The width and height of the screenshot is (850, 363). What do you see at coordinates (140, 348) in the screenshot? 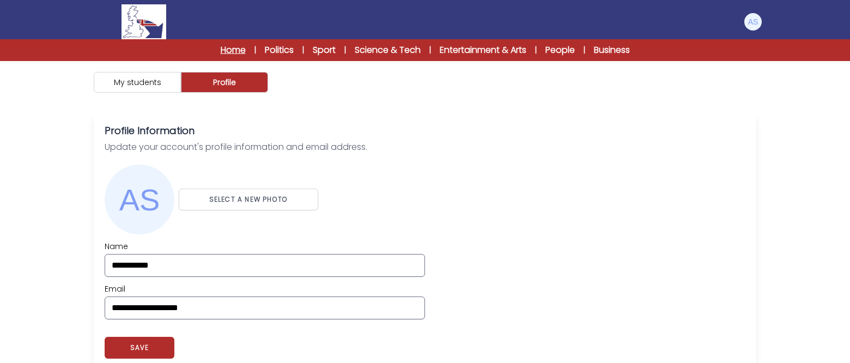
I see `button: SAVE` at bounding box center [140, 348].